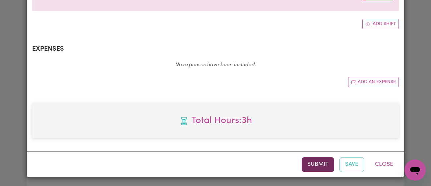 This screenshot has height=186, width=431. I want to click on button: Add another expense, so click(374, 82).